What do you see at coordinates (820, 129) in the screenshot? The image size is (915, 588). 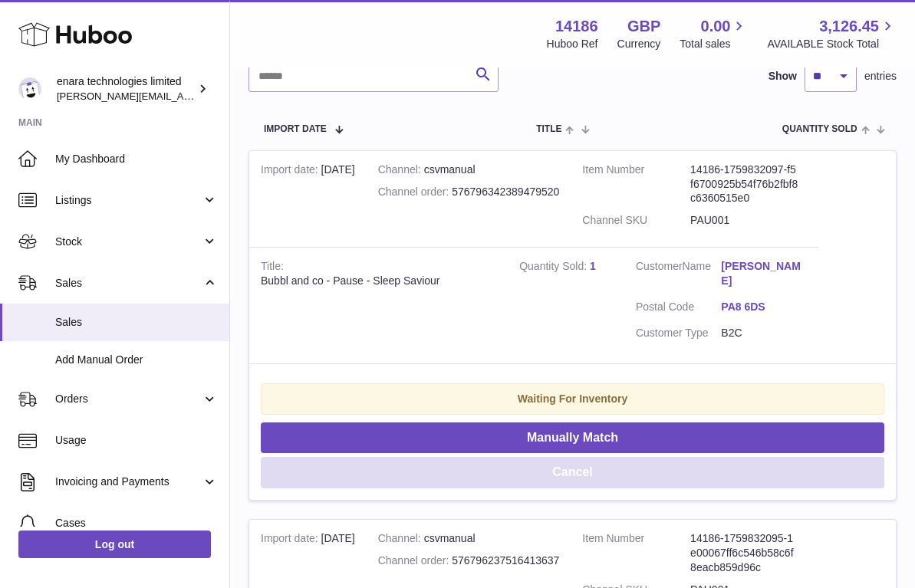 I see `span: Quantity Sold` at bounding box center [820, 129].